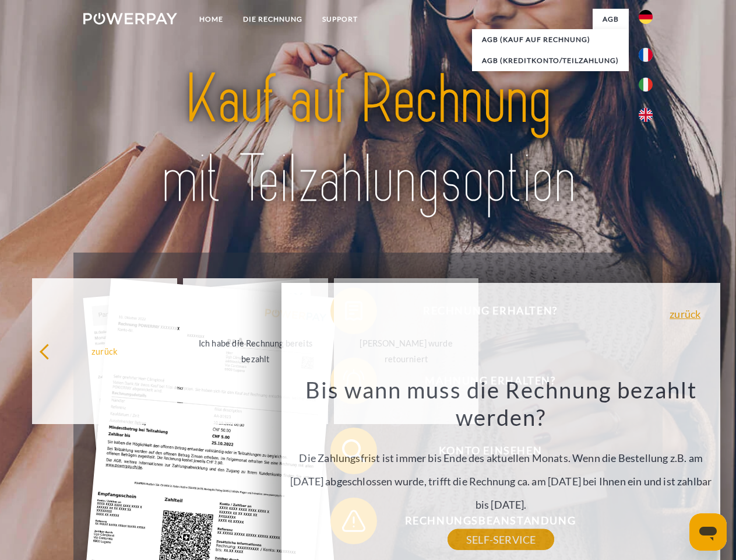 The height and width of the screenshot is (560, 736). Describe the element at coordinates (646, 84) in the screenshot. I see `img: it` at that location.